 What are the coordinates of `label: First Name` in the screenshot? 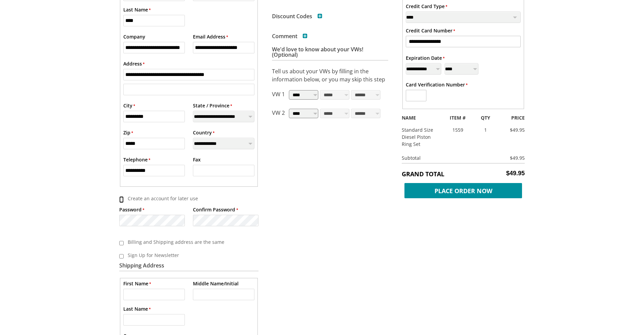 It's located at (137, 283).